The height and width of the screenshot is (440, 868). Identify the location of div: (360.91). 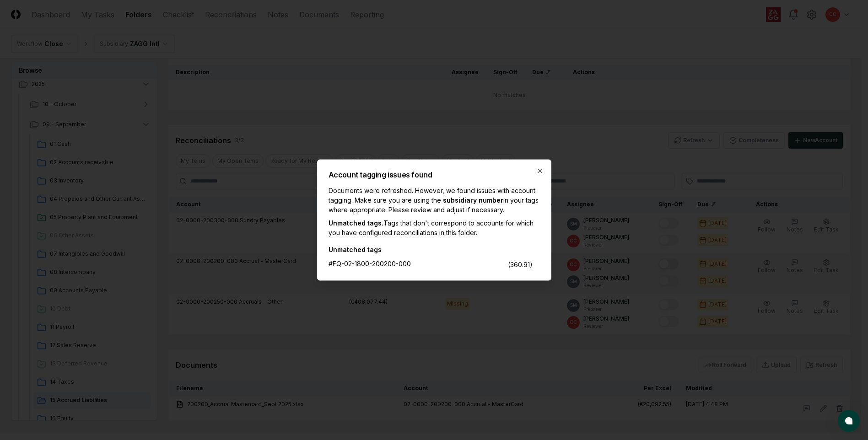
(520, 265).